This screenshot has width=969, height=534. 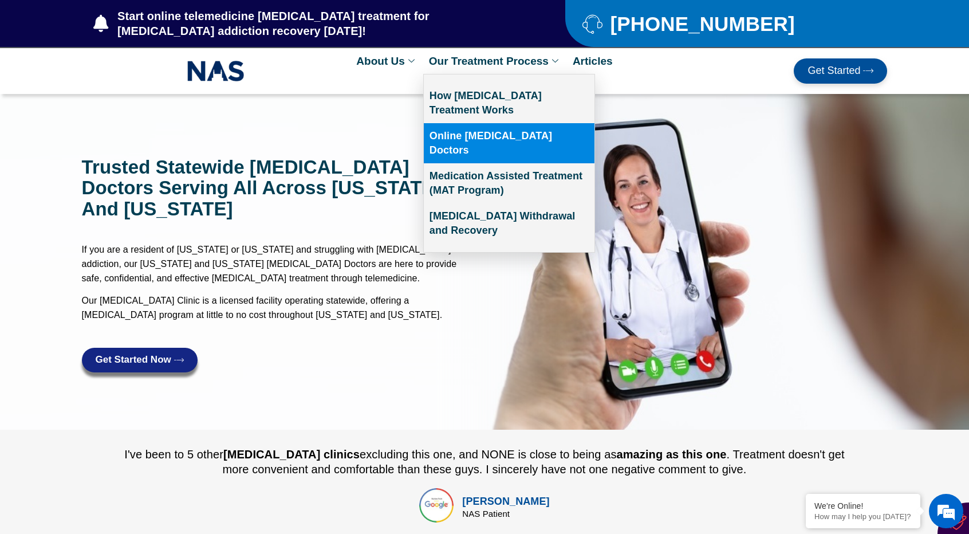 I want to click on b: amazing as this one, so click(x=671, y=454).